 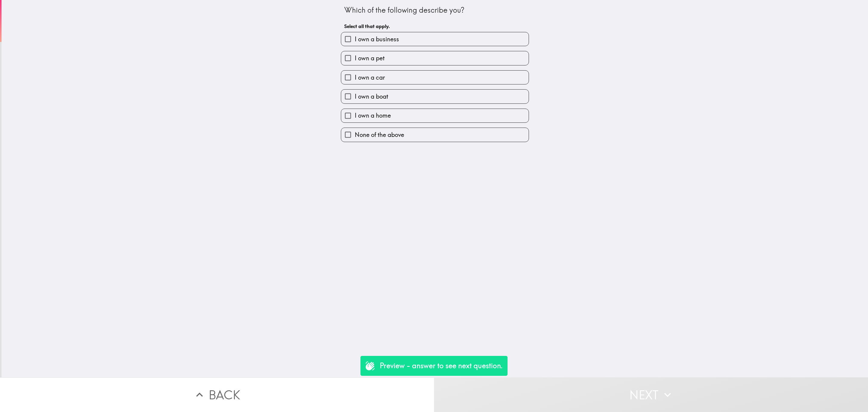 What do you see at coordinates (379, 135) in the screenshot?
I see `span: None of the above` at bounding box center [379, 135].